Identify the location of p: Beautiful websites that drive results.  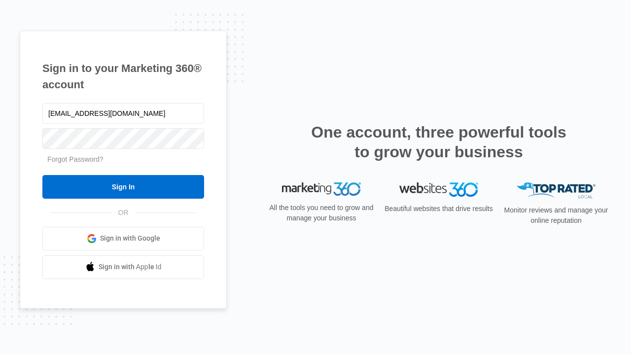
(439, 209).